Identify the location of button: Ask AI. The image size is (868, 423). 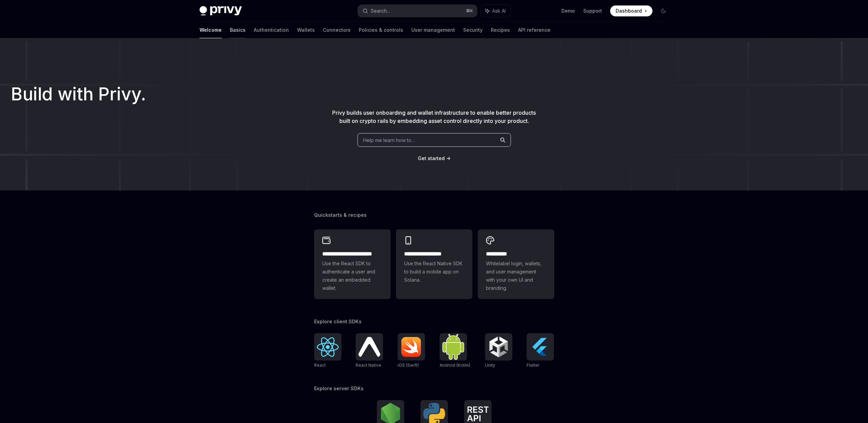
(495, 11).